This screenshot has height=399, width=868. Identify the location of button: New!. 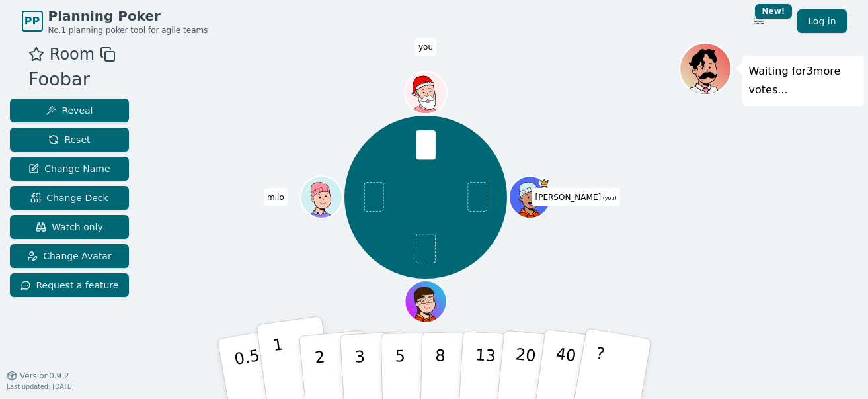
(759, 21).